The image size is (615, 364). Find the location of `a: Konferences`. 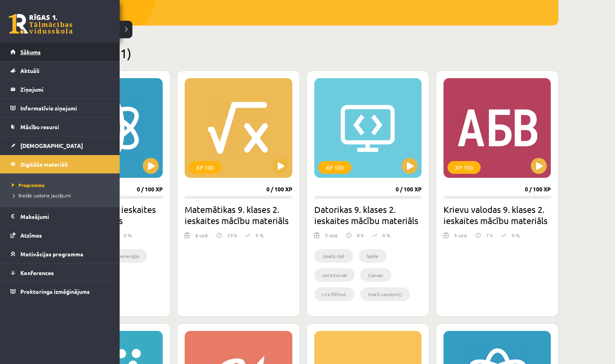

a: Konferences is located at coordinates (60, 273).